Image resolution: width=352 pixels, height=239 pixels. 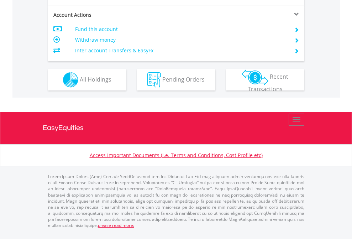 I want to click on div: Account Actions, so click(x=112, y=15).